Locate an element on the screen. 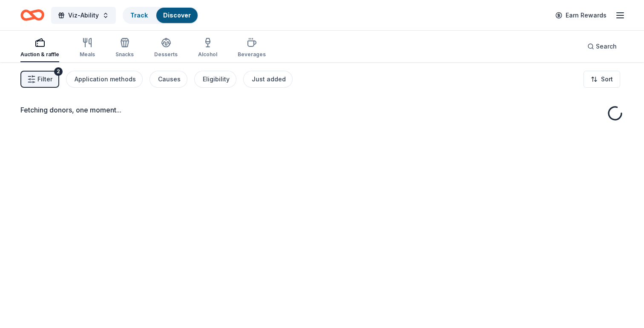  button: Meals is located at coordinates (88, 48).